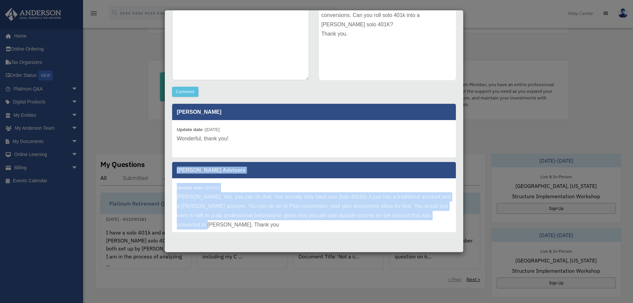 The height and width of the screenshot is (303, 633). What do you see at coordinates (185, 92) in the screenshot?
I see `button: Comment` at bounding box center [185, 92].